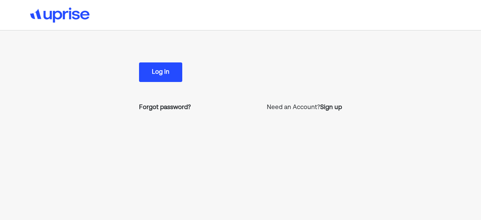 This screenshot has width=481, height=220. Describe the element at coordinates (165, 107) in the screenshot. I see `a: Forgot password?` at that location.